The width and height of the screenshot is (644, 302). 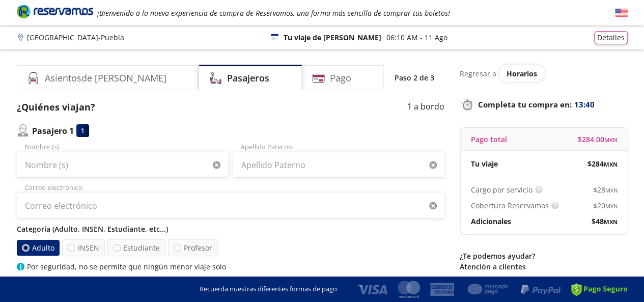 What do you see at coordinates (56, 107) in the screenshot?
I see `p: ¿Quiénes viajan?` at bounding box center [56, 107].